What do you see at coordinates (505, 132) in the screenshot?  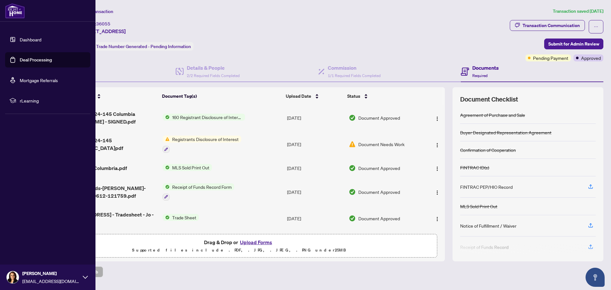 I see `div: Buyer Designated Representation Agreement` at bounding box center [505, 132].